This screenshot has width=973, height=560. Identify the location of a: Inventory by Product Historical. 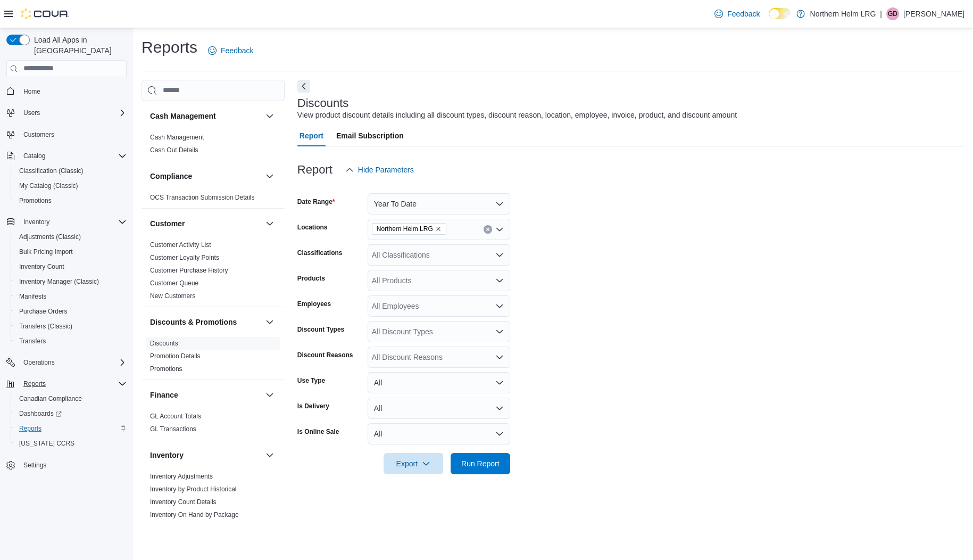
(193, 488).